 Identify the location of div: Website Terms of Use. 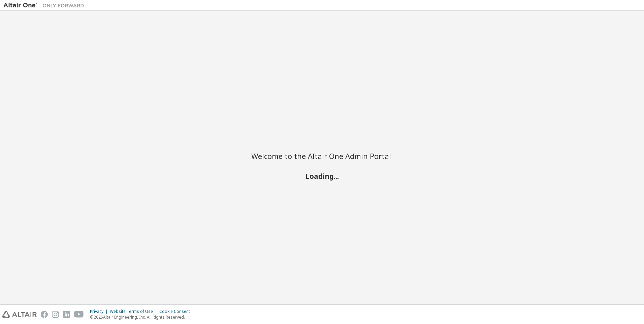
(134, 312).